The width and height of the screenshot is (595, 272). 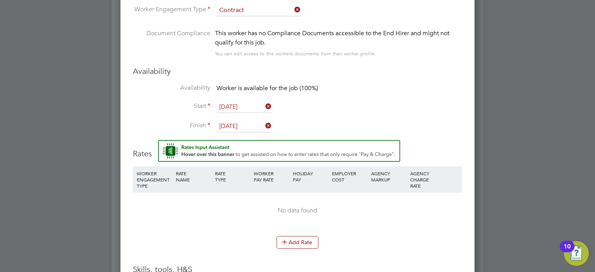 What do you see at coordinates (338, 38) in the screenshot?
I see `div: This worker has no Compliance Documents accessible to the End Hirer and might not qualify for thi...` at bounding box center [338, 38].